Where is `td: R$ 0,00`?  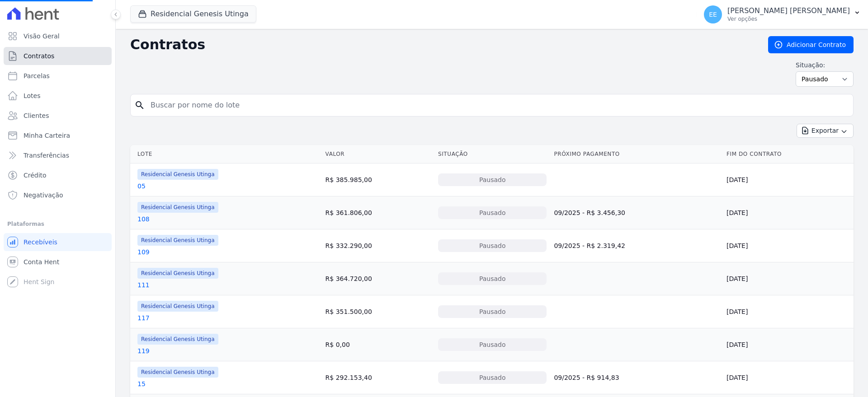
td: R$ 0,00 is located at coordinates (378, 345).